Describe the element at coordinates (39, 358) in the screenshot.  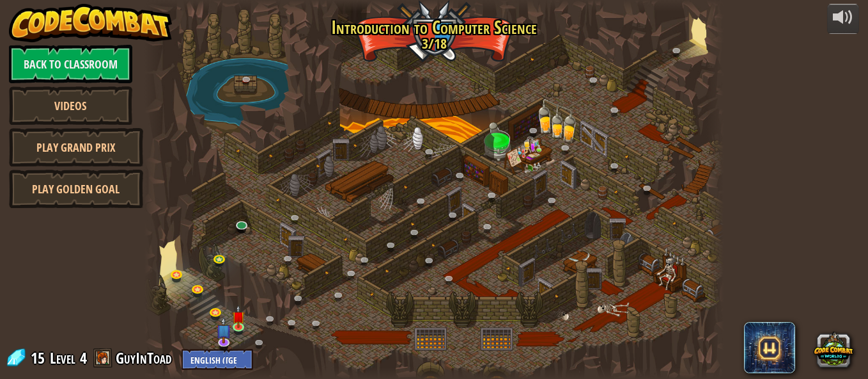
I see `span: 15` at that location.